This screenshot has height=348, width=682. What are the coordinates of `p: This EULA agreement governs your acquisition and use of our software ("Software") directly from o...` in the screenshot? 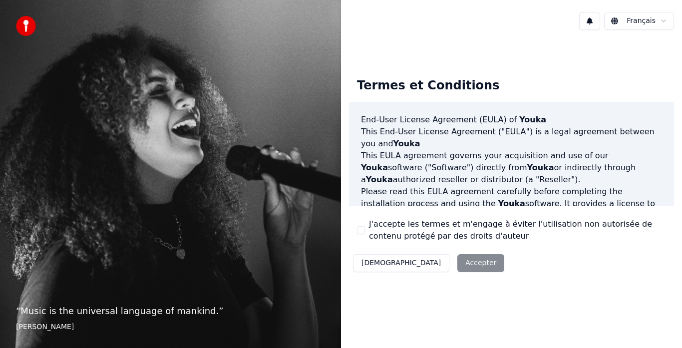 It's located at (511, 168).